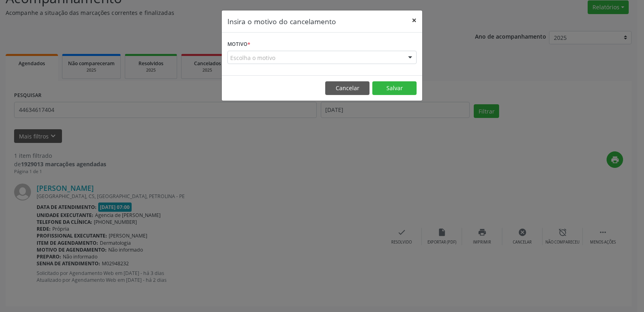 Image resolution: width=644 pixels, height=312 pixels. I want to click on span: Escolha o motivo, so click(253, 58).